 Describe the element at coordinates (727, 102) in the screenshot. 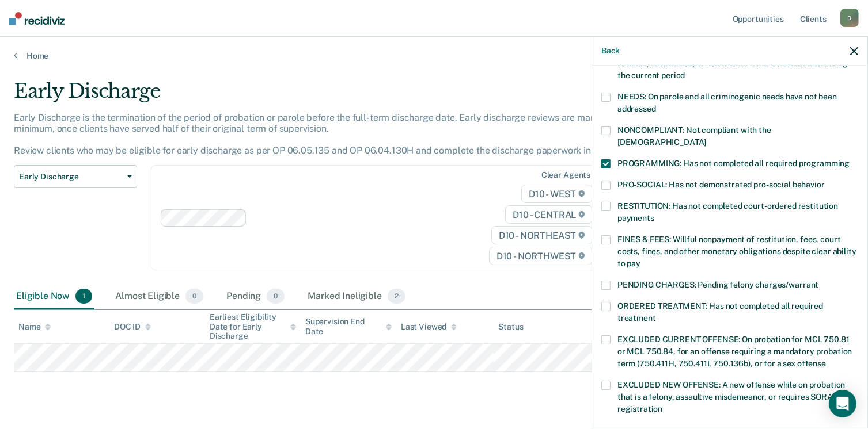

I see `span: NEEDS: On parole and all criminogenic needs have not been addressed` at that location.